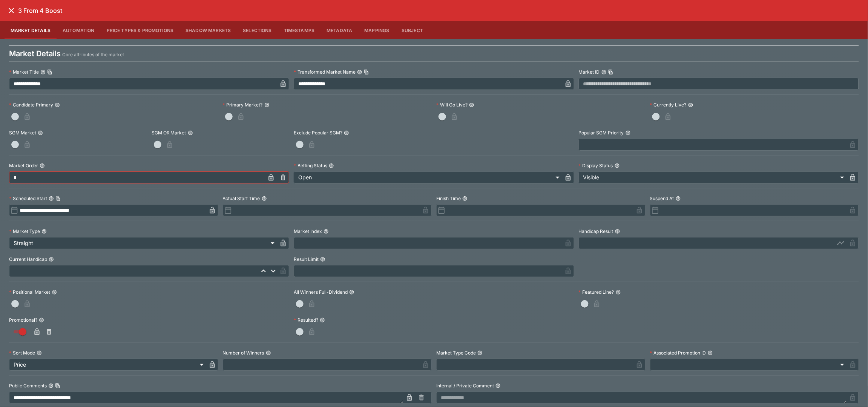  Describe the element at coordinates (321, 292) in the screenshot. I see `p: All Winners Full-Dividend` at that location.